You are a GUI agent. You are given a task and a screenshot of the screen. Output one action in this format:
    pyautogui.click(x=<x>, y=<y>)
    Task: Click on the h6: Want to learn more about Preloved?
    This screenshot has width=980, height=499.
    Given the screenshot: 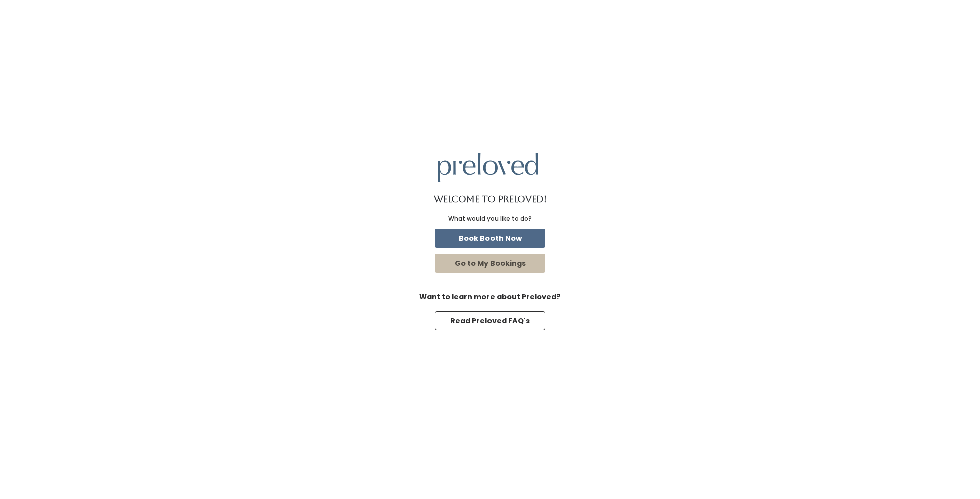 What is the action you would take?
    pyautogui.click(x=490, y=297)
    